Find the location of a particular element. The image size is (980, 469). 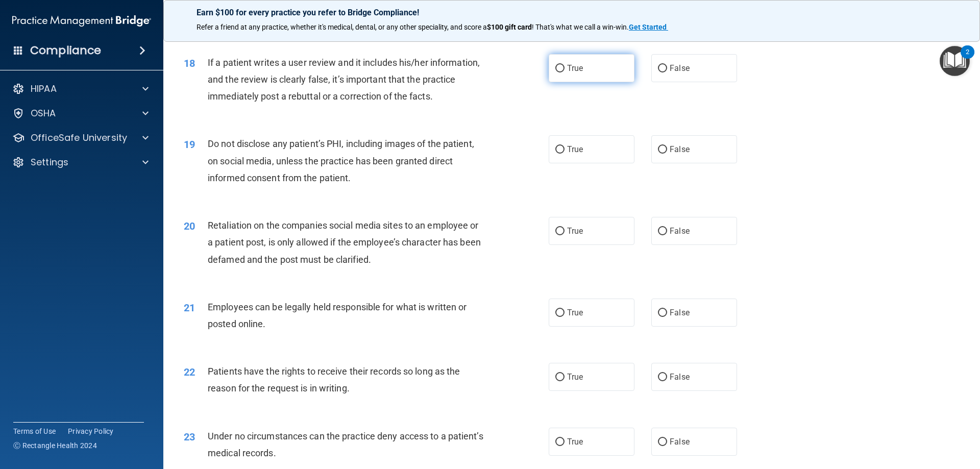

span: If a patient writes a user review and it includes his/her information, and the review is clearly ... is located at coordinates (343, 79).